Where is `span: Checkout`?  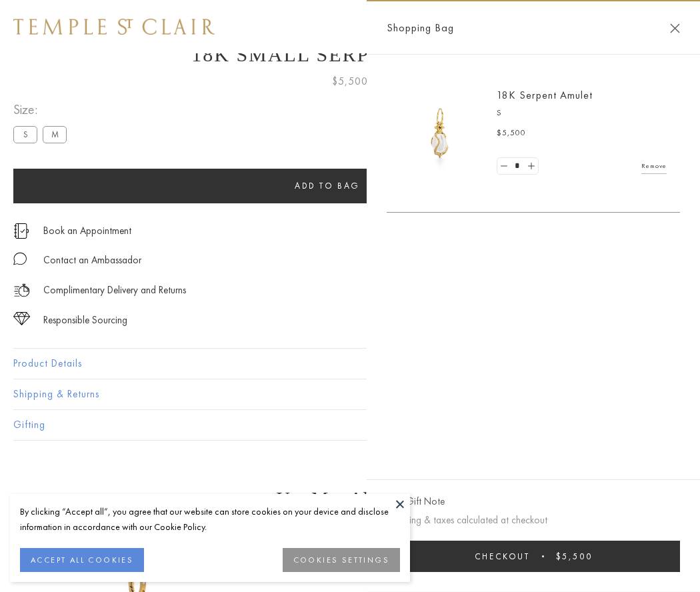 span: Checkout is located at coordinates (501, 555).